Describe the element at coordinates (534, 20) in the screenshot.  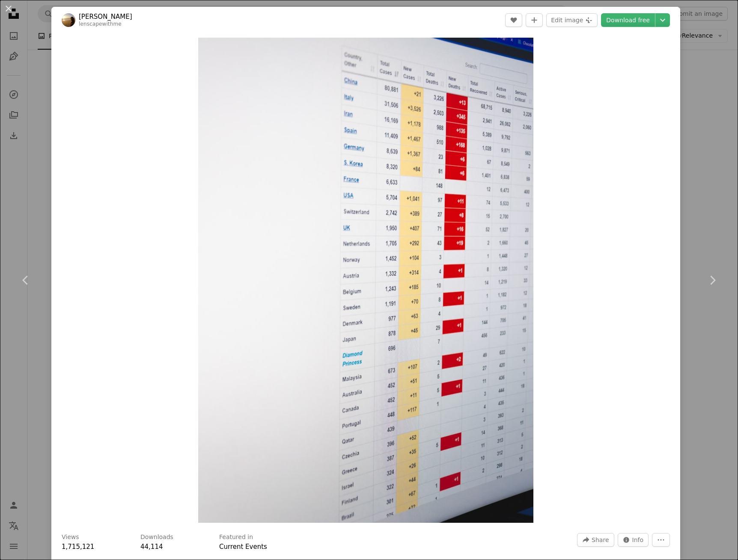
I see `button: Add to Collection` at that location.